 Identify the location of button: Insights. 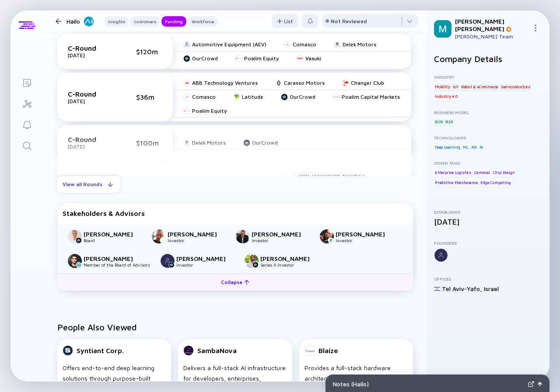
(116, 21).